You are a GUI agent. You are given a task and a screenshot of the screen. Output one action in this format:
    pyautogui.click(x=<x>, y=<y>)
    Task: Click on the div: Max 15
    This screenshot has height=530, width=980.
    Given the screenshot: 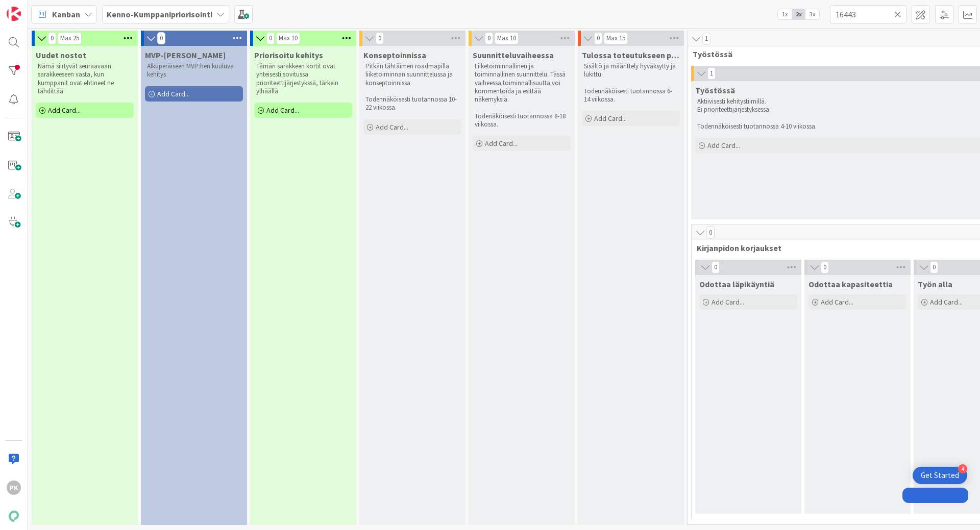 What is the action you would take?
    pyautogui.click(x=616, y=38)
    